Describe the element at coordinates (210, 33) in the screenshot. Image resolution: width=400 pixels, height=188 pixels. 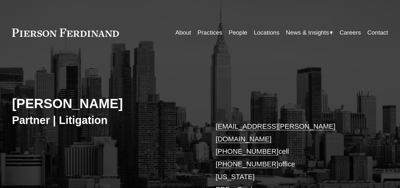
I see `a: Practices` at that location.